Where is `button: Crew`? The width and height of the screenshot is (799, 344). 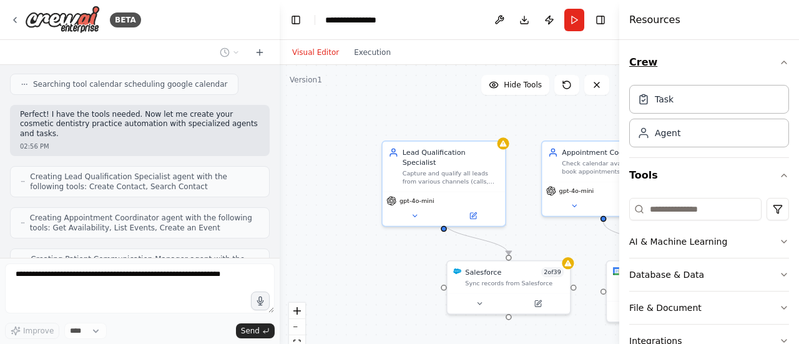
button: Crew is located at coordinates (709, 62).